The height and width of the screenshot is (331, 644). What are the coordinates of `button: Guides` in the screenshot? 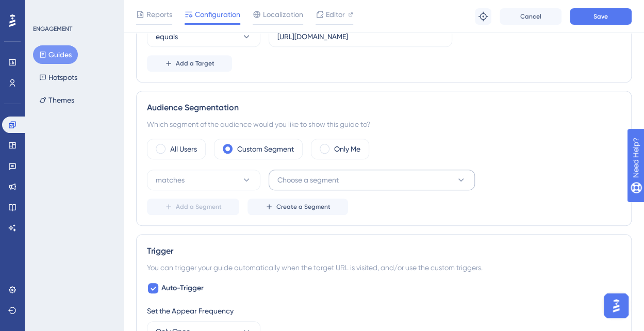 It's located at (55, 55).